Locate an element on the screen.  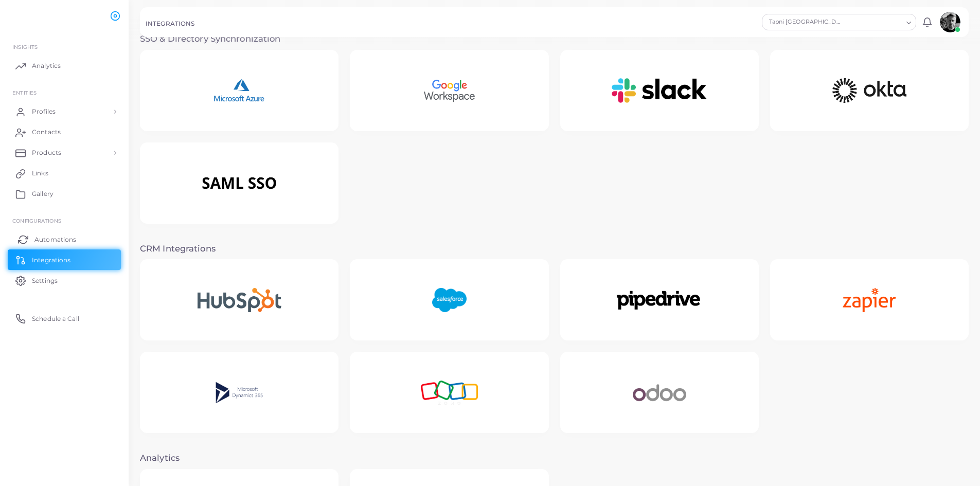
img: Okta is located at coordinates (869, 91).